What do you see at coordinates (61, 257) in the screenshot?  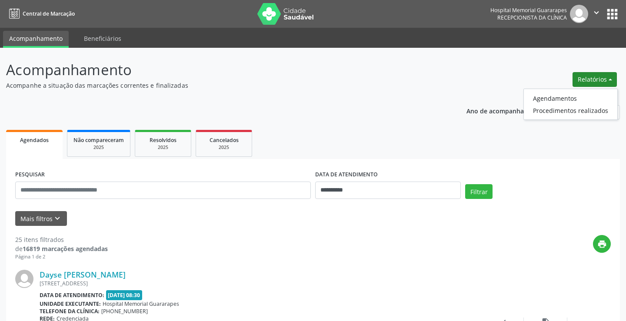 I see `div: Página 1 de 2` at bounding box center [61, 257].